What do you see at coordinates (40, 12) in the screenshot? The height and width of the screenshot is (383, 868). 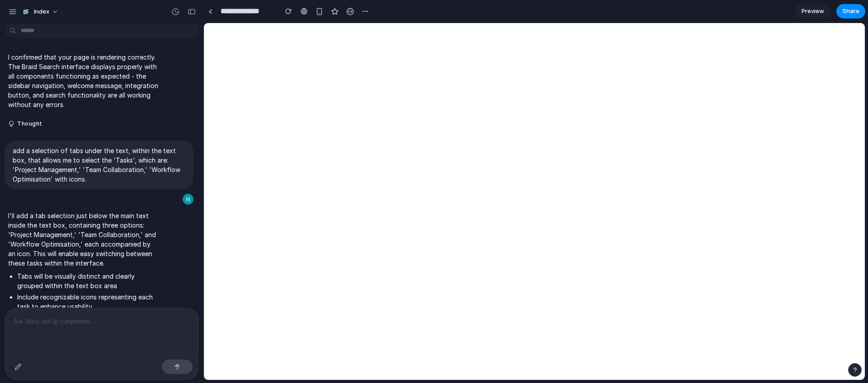 I see `button: Index` at bounding box center [40, 12].